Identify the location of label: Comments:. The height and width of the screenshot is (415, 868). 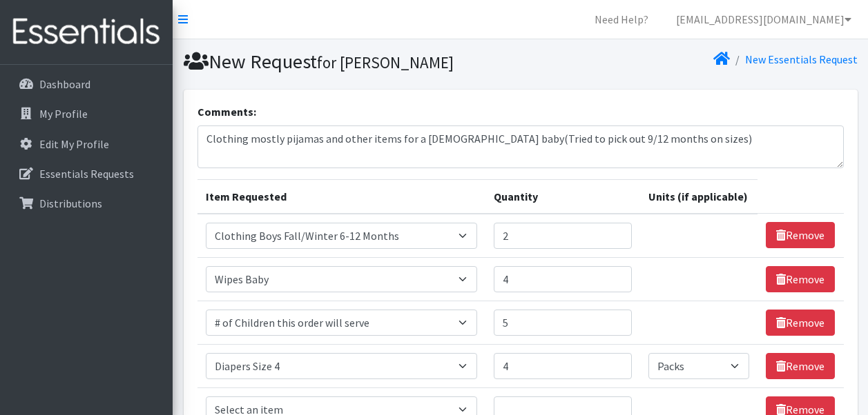
(227, 112).